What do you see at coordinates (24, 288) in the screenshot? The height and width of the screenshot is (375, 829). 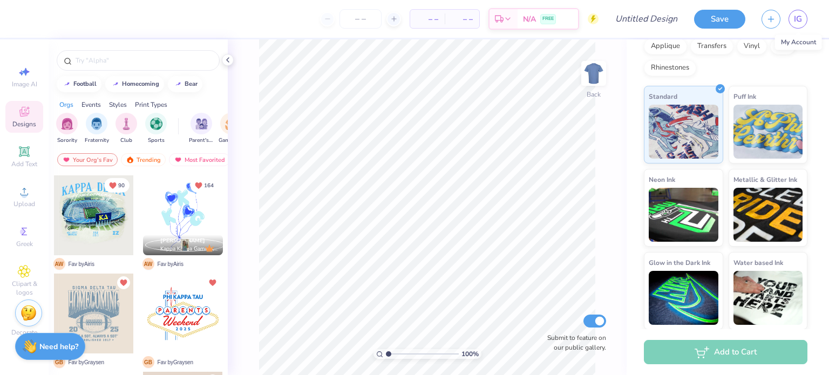 I see `span: Clipart & logos` at bounding box center [24, 288].